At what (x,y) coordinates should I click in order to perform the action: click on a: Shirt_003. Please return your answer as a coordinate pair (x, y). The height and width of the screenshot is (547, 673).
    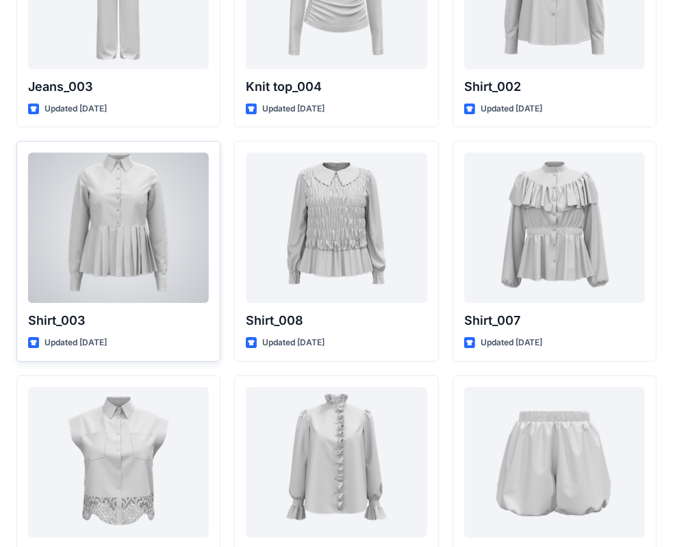
    Looking at the image, I should click on (118, 228).